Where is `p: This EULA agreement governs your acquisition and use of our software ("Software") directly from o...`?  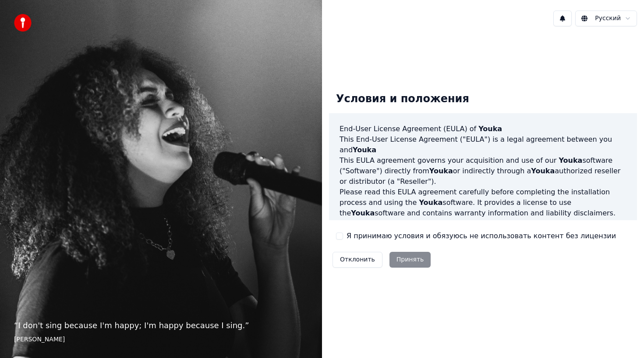 p: This EULA agreement governs your acquisition and use of our software ("Software") directly from o... is located at coordinates (483, 171).